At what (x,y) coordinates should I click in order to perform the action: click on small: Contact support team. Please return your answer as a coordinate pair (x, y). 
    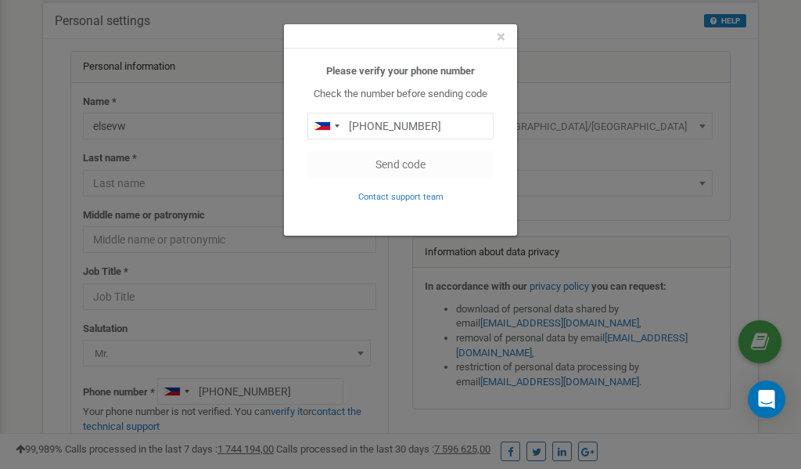
    Looking at the image, I should click on (401, 196).